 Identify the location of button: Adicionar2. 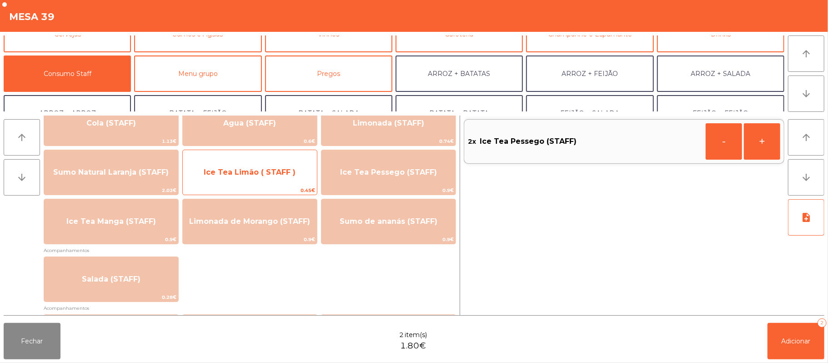
(795, 341).